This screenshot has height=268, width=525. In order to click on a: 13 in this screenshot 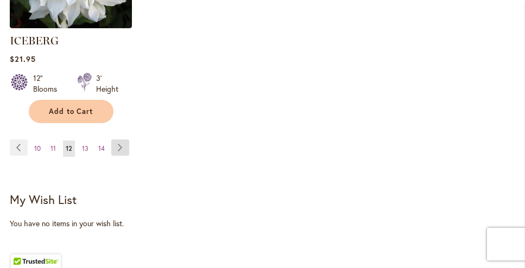, I will do `click(85, 149)`.